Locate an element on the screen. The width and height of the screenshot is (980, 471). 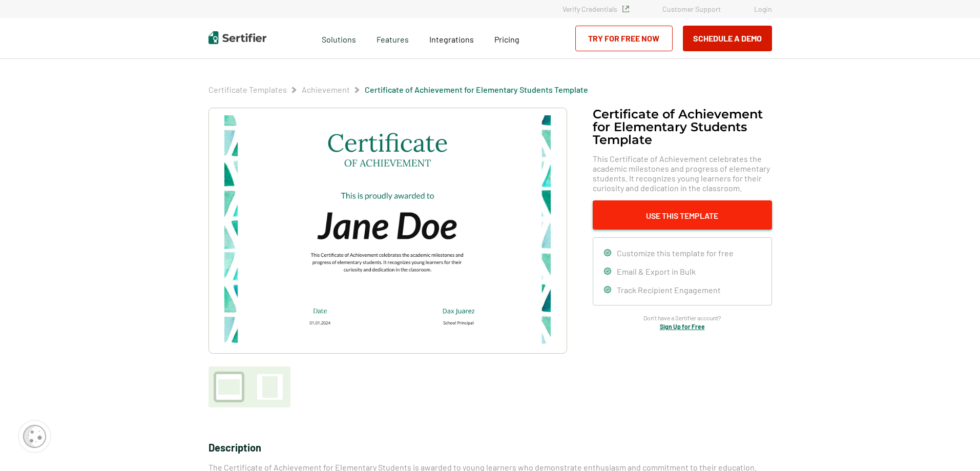
span: Don’t have a Sertifier account? is located at coordinates (683, 318).